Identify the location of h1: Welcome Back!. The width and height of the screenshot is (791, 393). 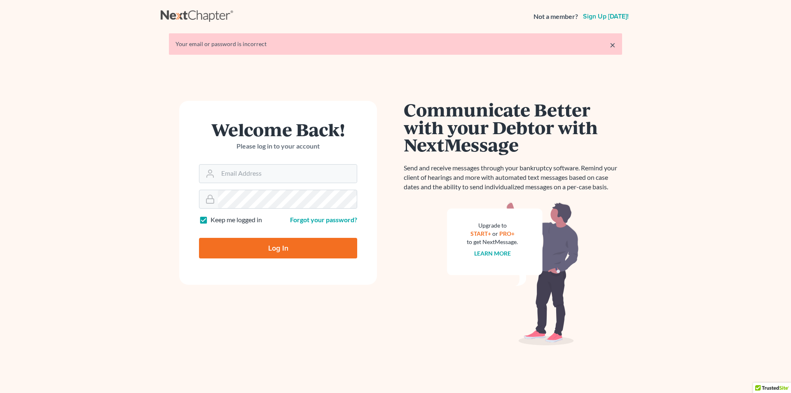
(278, 129).